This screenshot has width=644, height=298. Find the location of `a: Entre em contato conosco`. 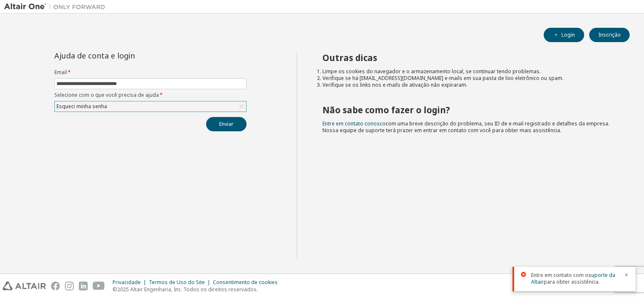

a: Entre em contato conosco is located at coordinates (354, 123).